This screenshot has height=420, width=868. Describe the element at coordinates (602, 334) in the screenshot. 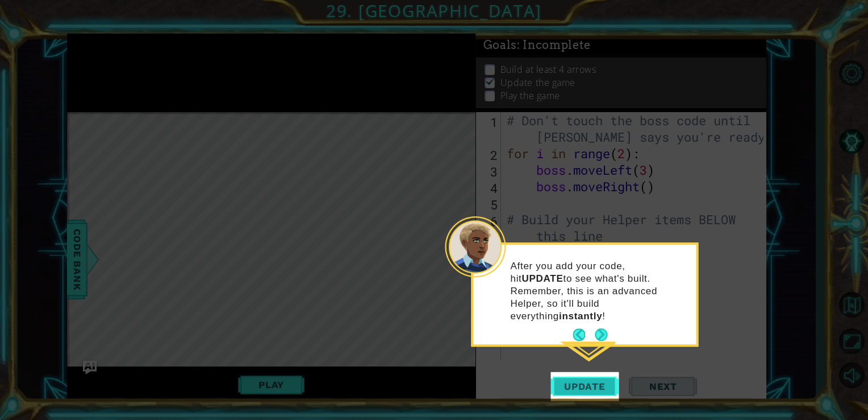

I see `button: Next` at that location.